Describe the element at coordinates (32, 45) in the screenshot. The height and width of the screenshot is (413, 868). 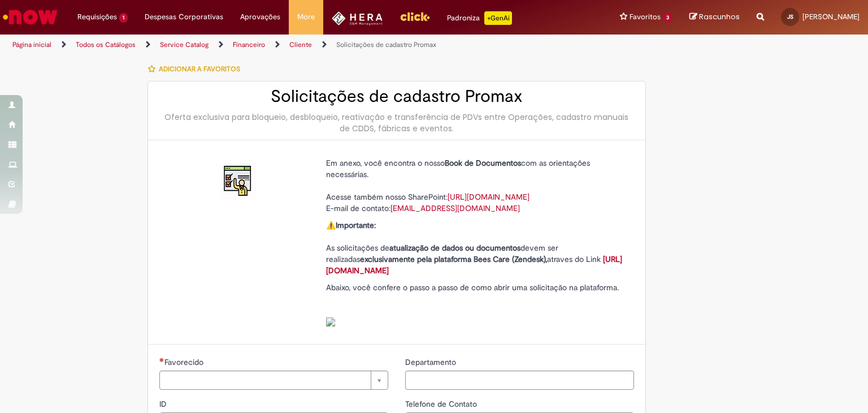
I see `a: Página inicial` at that location.